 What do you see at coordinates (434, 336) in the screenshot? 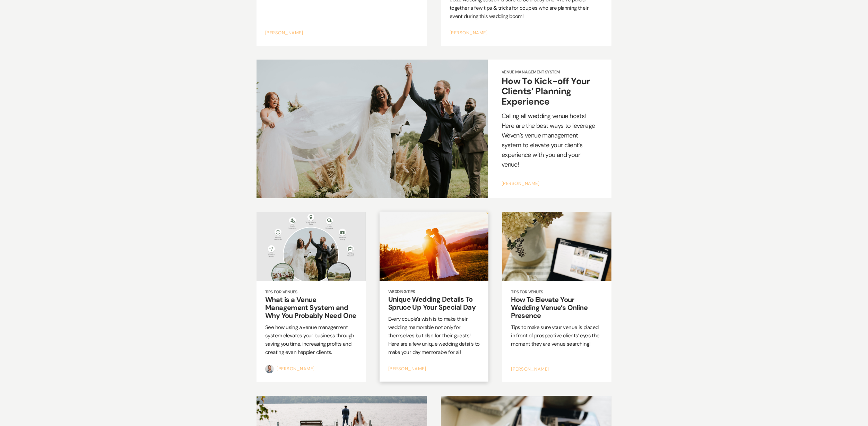
I see `p: Every couple’s wish is to make their wedding memorable not only for themselves but also for their...` at bounding box center [434, 336].